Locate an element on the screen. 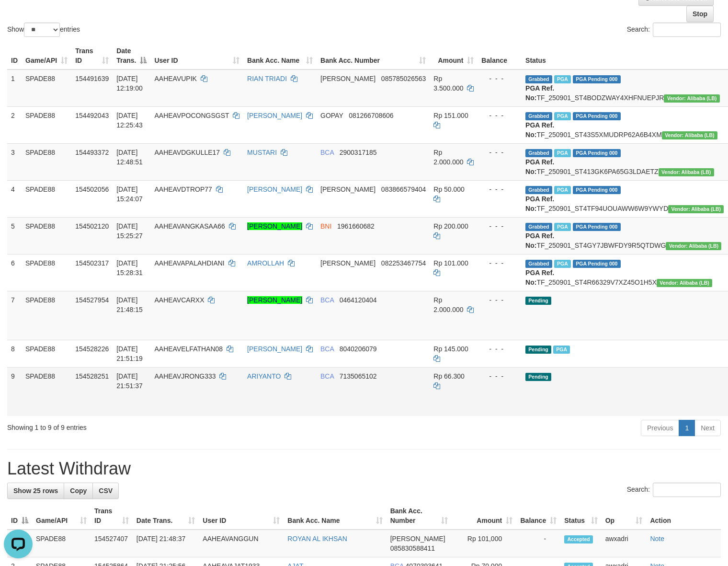 The height and width of the screenshot is (566, 728). span: Copy 0464120404 to clipboard is located at coordinates (358, 300).